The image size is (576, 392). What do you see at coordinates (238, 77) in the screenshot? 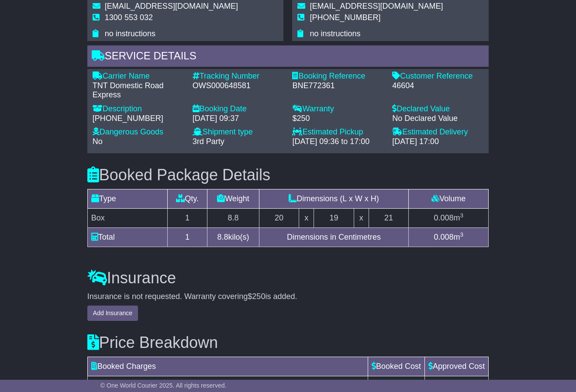
I see `div: Tracking Number` at bounding box center [238, 77].